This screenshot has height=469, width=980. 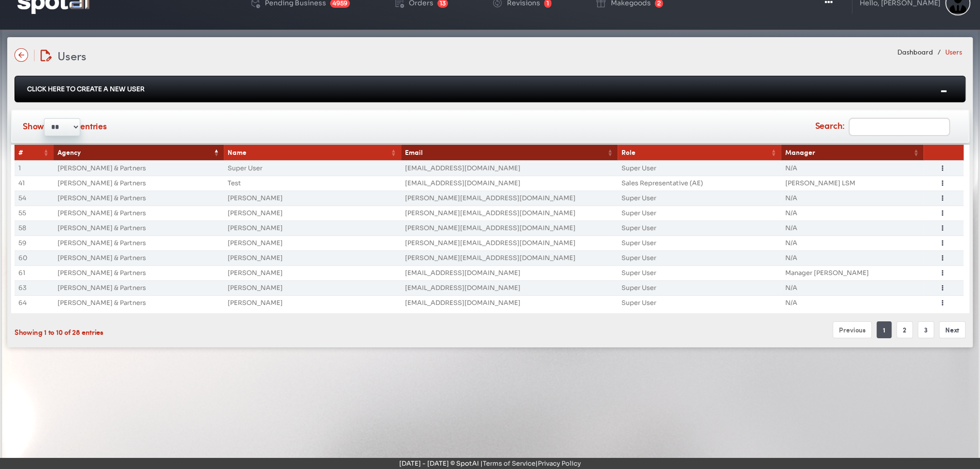 What do you see at coordinates (138, 153) in the screenshot?
I see `th: Agency: activate to sort column descending` at bounding box center [138, 153].